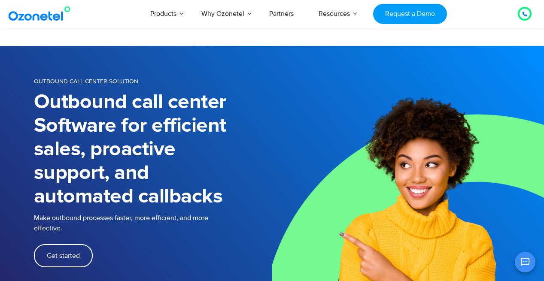  Describe the element at coordinates (525, 262) in the screenshot. I see `button: Open chat` at that location.